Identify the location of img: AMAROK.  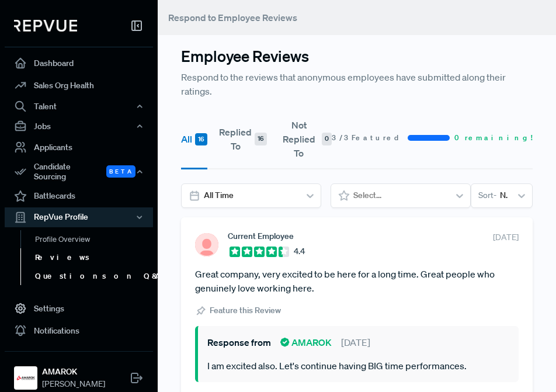
(26, 378).